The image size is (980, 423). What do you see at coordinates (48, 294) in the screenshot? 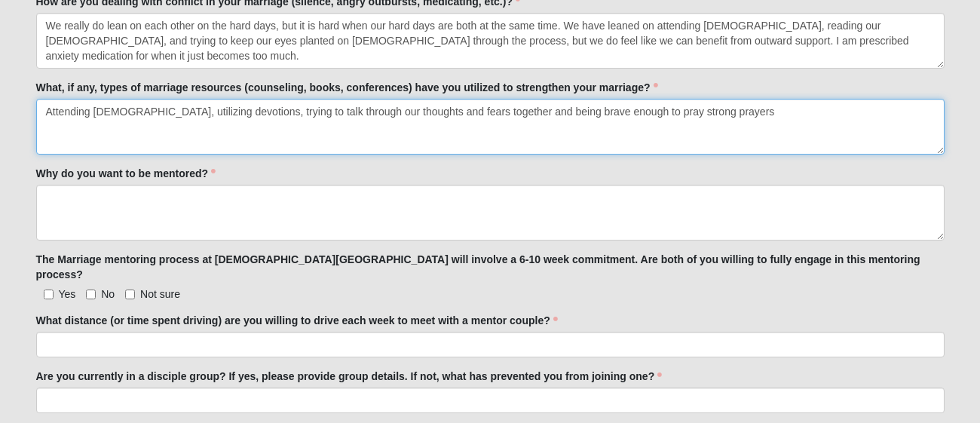
I see `input: Yes` at bounding box center [48, 294].